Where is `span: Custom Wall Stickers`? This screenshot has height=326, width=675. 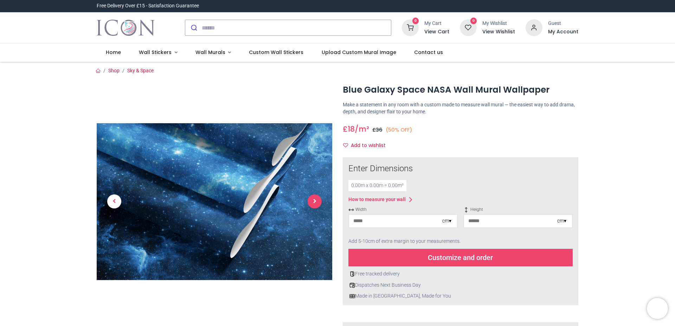 span: Custom Wall Stickers is located at coordinates (276, 52).